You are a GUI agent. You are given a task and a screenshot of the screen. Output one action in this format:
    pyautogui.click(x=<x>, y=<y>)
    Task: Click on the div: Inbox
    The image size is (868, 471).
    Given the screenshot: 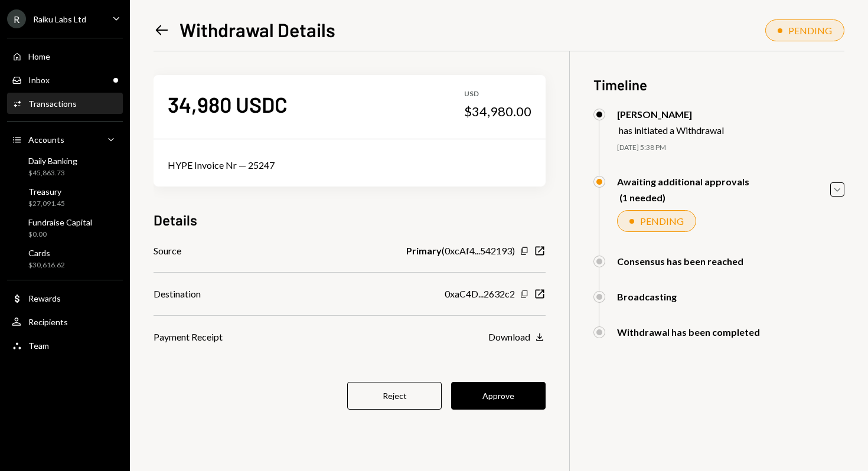 What is the action you would take?
    pyautogui.click(x=39, y=80)
    